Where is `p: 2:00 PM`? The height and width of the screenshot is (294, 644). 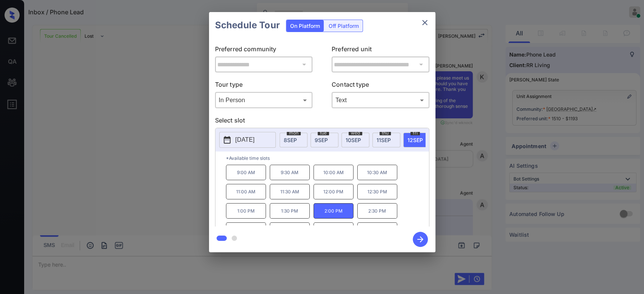 p: 2:00 PM is located at coordinates (333, 211).